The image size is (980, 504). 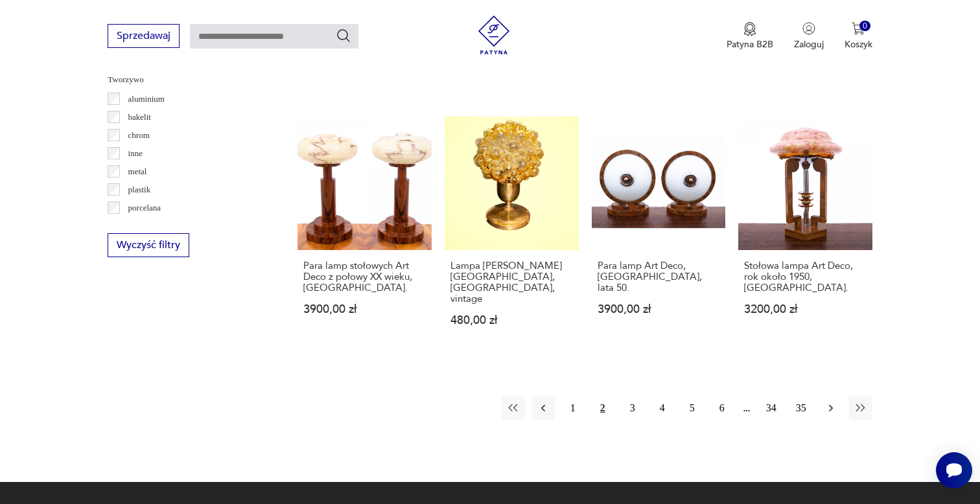 I want to click on p: bakelit, so click(x=140, y=117).